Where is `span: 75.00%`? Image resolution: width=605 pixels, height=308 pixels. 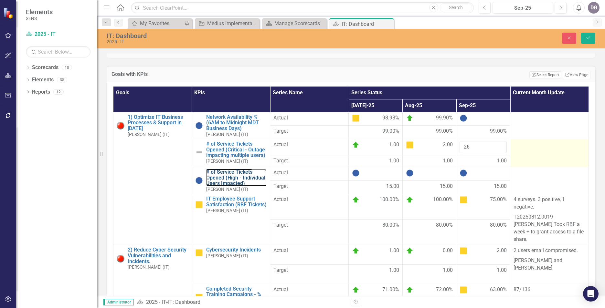
span: 75.00% is located at coordinates (498, 200).